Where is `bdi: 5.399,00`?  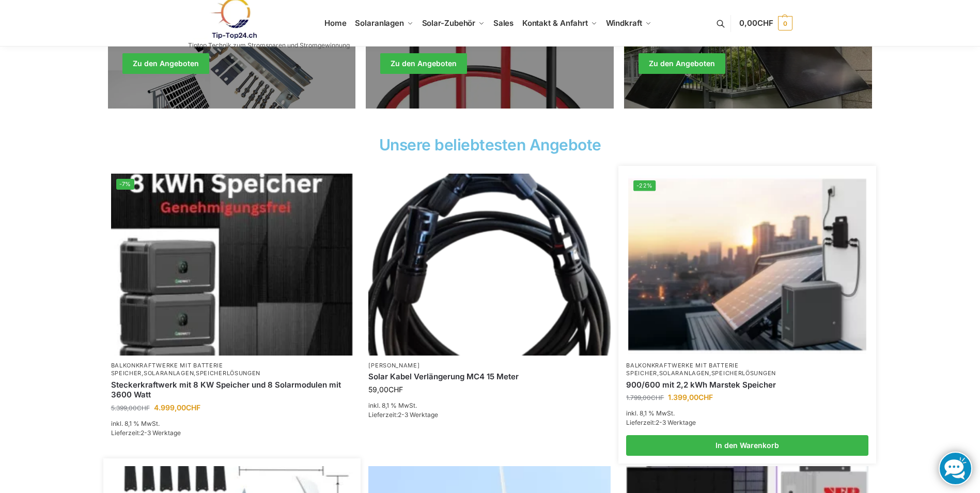 bdi: 5.399,00 is located at coordinates (130, 408).